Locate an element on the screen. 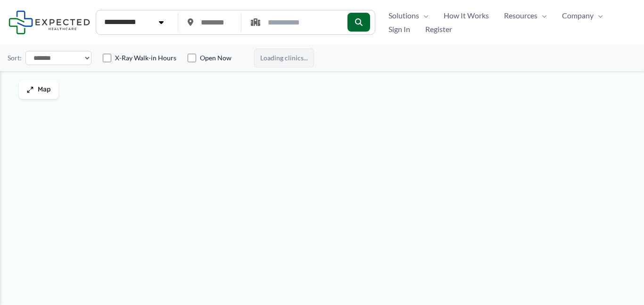 This screenshot has height=305, width=644. span: Map is located at coordinates (44, 90).